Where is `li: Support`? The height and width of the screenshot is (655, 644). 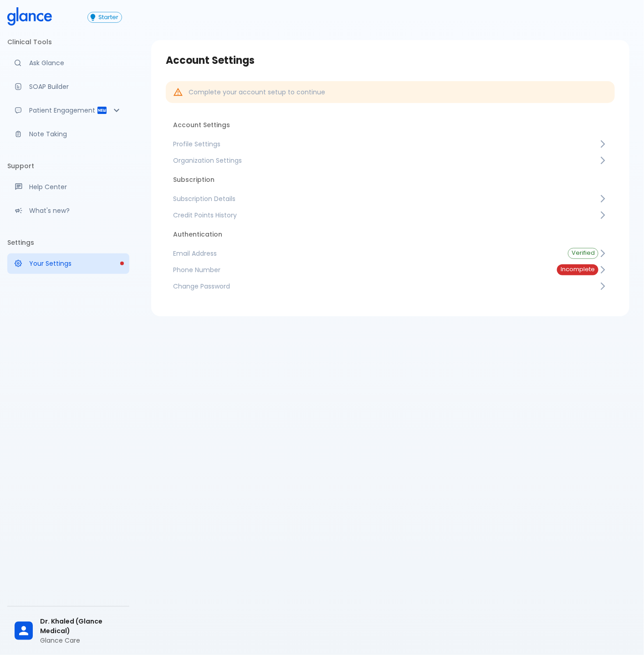
li: Support is located at coordinates (68, 166).